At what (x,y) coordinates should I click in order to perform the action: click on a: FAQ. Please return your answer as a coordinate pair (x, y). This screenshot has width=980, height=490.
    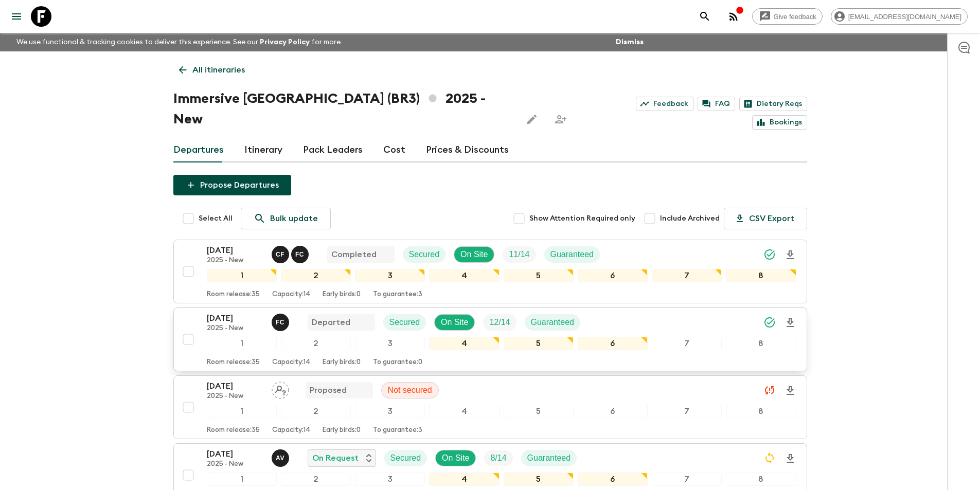
    Looking at the image, I should click on (716, 104).